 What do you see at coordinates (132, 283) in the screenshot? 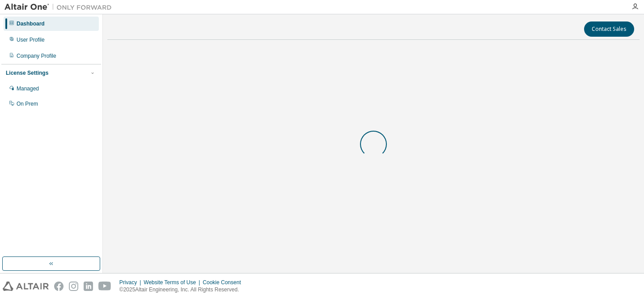
I see `div: Privacy` at bounding box center [132, 283].